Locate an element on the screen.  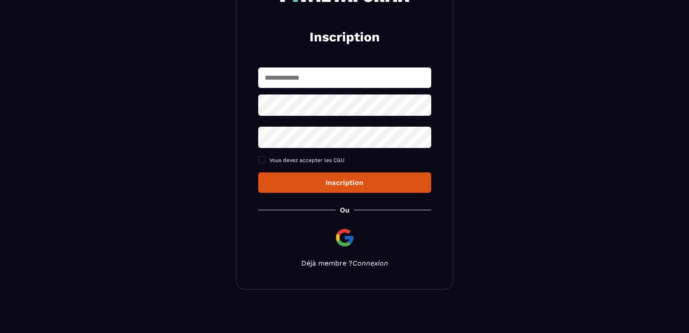
p: Ou is located at coordinates (345, 210).